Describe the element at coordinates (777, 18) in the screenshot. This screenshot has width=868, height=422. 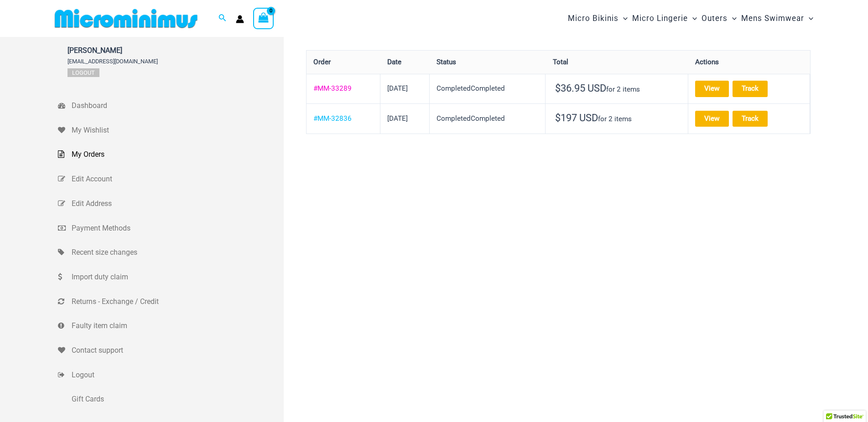
I see `a: Mens SwimwearMenu ToggleMenu Toggle` at that location.